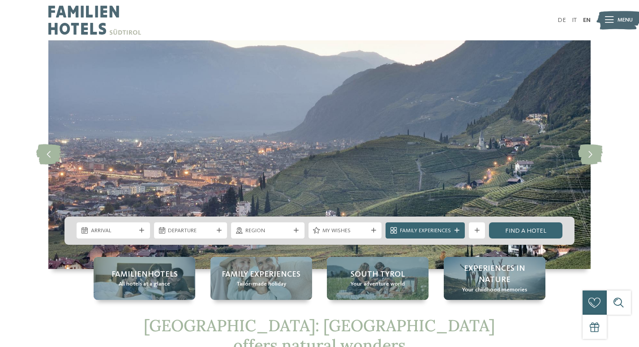  I want to click on span: Experiences in nature, so click(495, 274).